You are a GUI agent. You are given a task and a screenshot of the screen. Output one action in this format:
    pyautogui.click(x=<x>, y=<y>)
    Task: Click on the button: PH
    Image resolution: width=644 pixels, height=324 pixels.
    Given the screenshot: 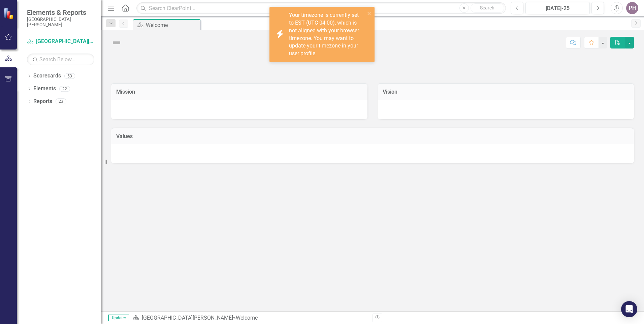 What is the action you would take?
    pyautogui.click(x=632, y=8)
    